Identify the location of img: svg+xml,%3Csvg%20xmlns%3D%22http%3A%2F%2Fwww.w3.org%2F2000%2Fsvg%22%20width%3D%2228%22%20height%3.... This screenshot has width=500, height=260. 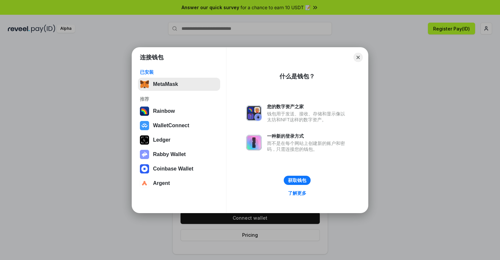
(145, 140).